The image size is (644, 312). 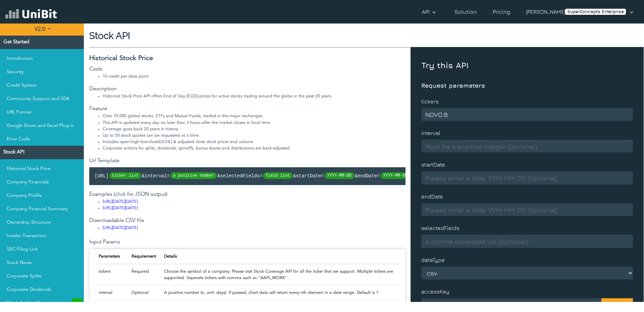 I want to click on th: Details, so click(x=280, y=257).